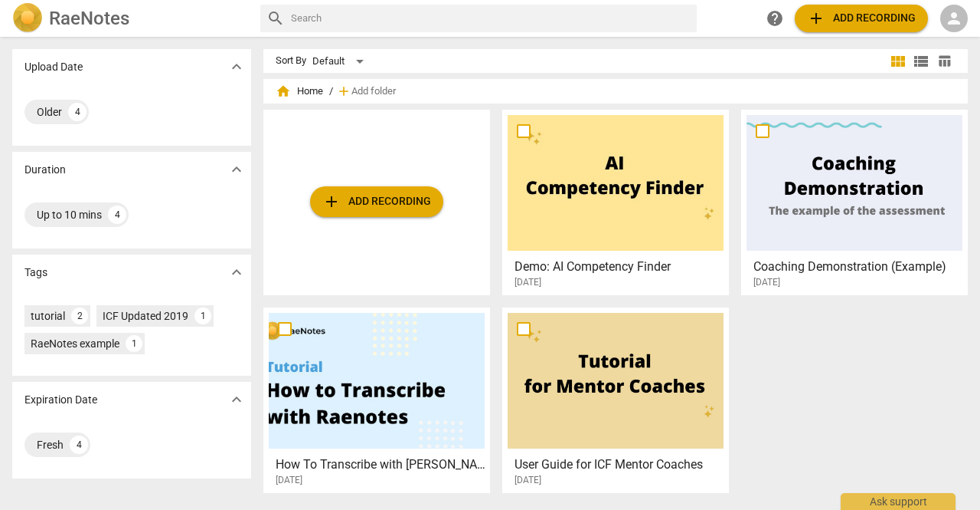 The image size is (980, 510). I want to click on p: Duration, so click(46, 170).